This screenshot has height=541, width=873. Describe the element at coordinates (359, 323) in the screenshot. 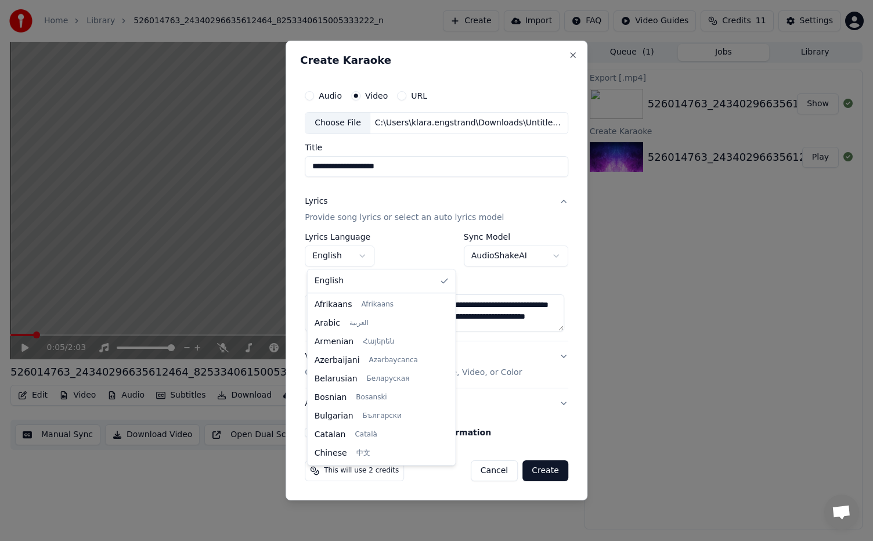

I see `span: العربية` at that location.